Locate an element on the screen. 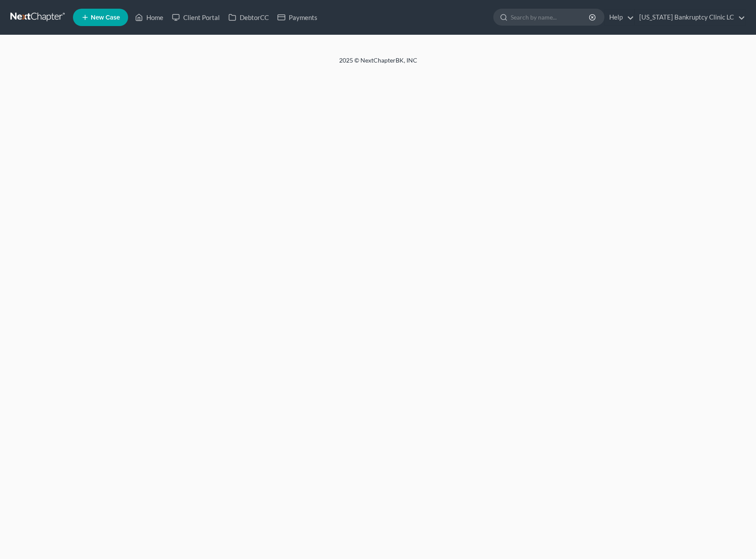 The width and height of the screenshot is (756, 559). a: Payments is located at coordinates (298, 18).